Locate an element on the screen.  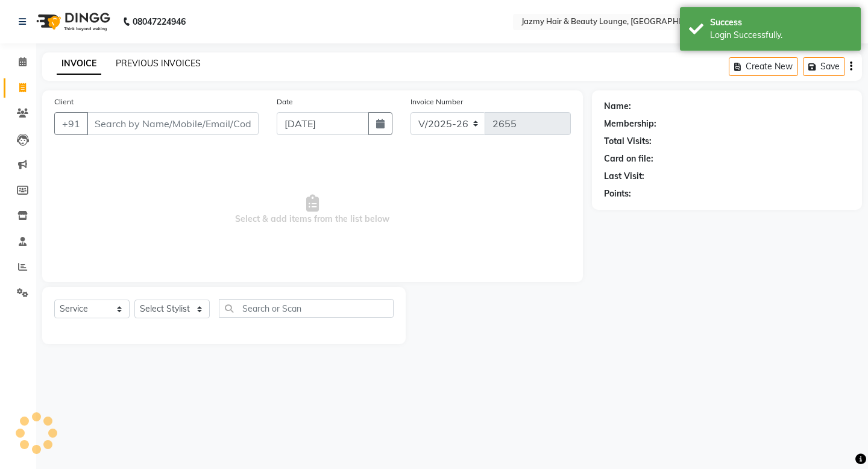
div: Login Successfully. is located at coordinates (781, 35).